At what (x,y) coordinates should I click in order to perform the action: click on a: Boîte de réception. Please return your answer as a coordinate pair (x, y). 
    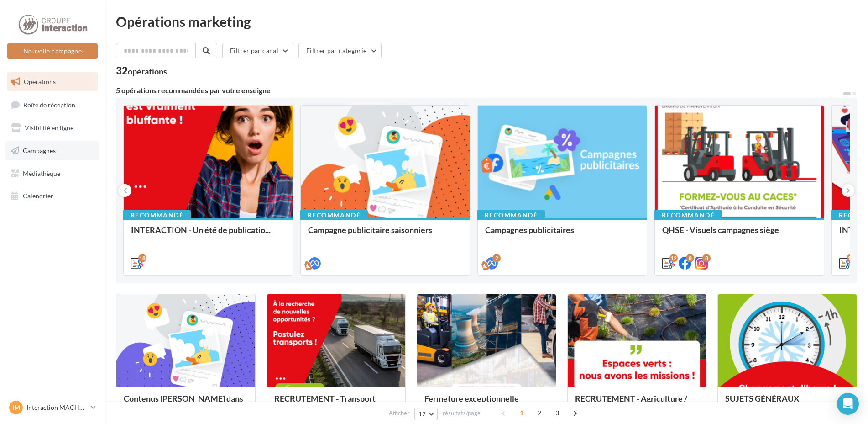
    Looking at the image, I should click on (52, 104).